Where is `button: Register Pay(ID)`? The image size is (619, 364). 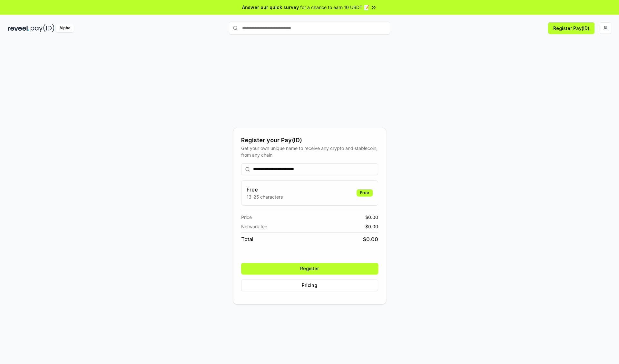
button: Register Pay(ID) is located at coordinates (571, 28).